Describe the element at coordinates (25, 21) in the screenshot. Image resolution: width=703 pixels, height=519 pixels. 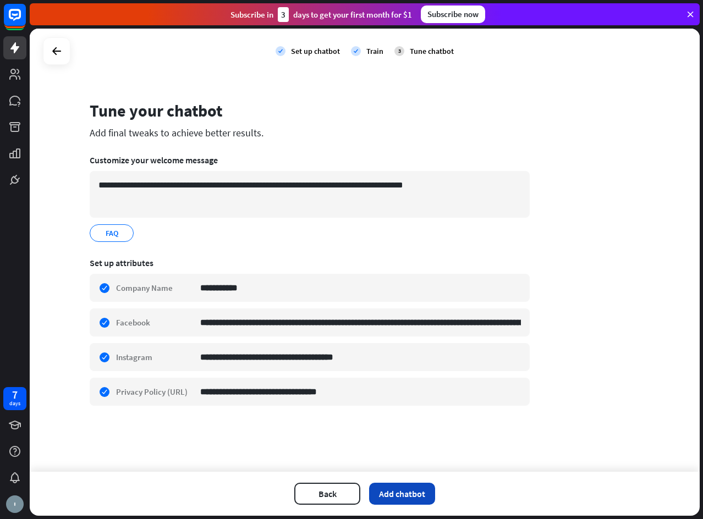
I see `button: Open LiveChat chat widget` at that location.